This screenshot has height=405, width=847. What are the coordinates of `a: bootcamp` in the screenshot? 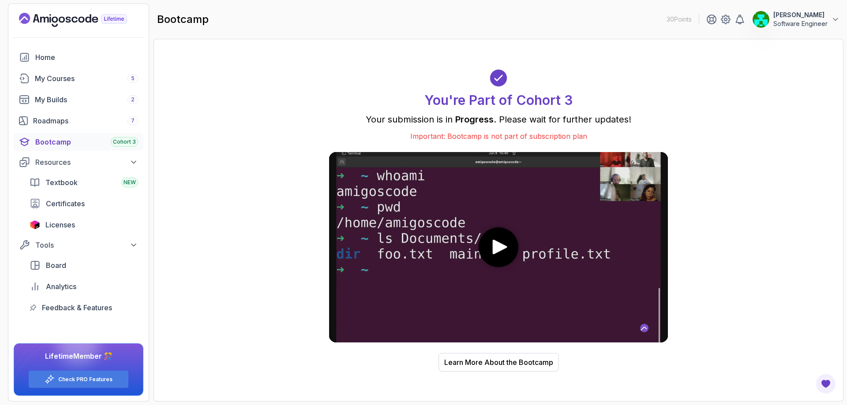 It's located at (79, 142).